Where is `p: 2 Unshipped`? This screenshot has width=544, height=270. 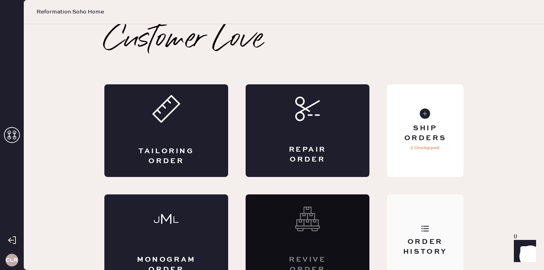 p: 2 Unshipped is located at coordinates (425, 148).